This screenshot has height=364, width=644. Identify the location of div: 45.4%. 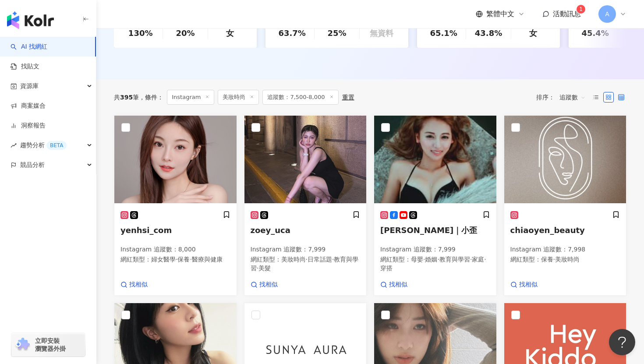
(595, 33).